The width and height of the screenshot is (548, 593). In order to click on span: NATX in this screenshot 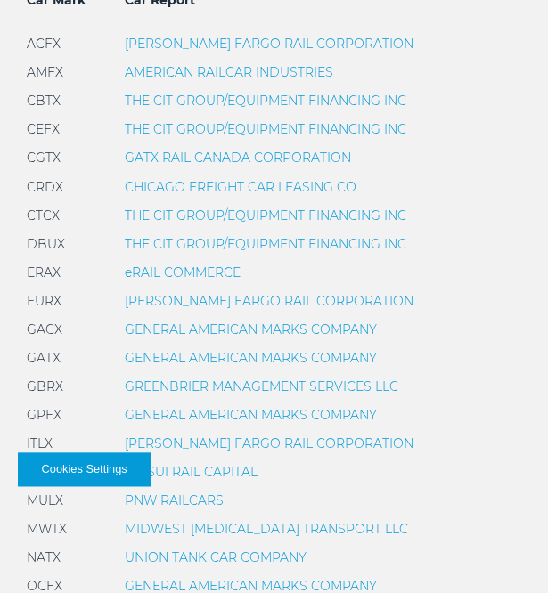, I will do `click(44, 557)`.